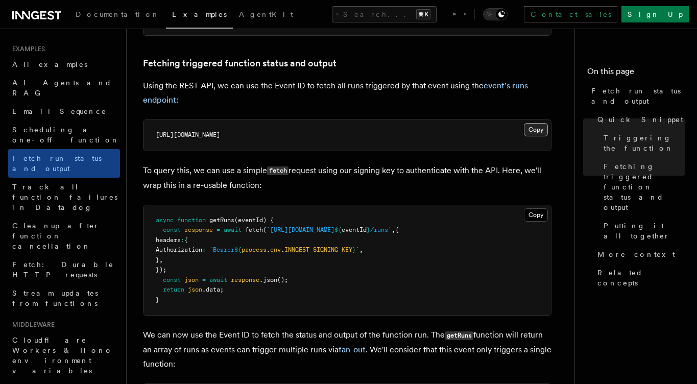 Image resolution: width=697 pixels, height=384 pixels. I want to click on a: Examples, so click(199, 16).